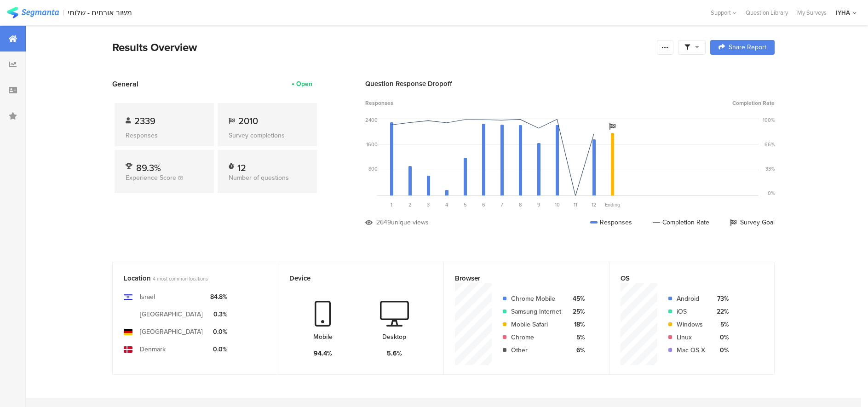 Image resolution: width=868 pixels, height=407 pixels. I want to click on div: Question Library, so click(767, 12).